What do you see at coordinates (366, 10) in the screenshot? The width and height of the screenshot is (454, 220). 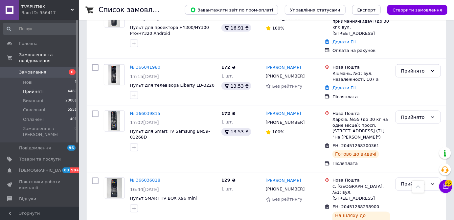 I see `button: Експорт` at bounding box center [366, 10].